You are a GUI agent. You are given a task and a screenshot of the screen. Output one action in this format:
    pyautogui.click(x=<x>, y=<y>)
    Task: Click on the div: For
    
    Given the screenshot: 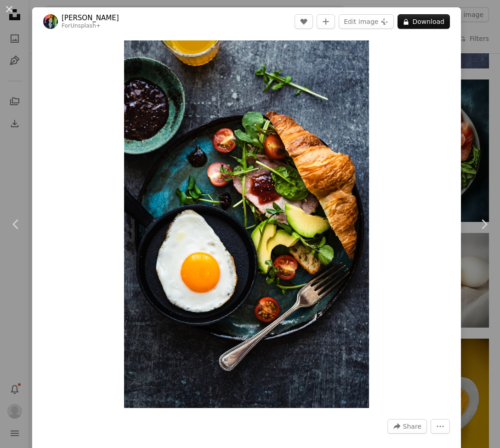 What is the action you would take?
    pyautogui.click(x=90, y=26)
    